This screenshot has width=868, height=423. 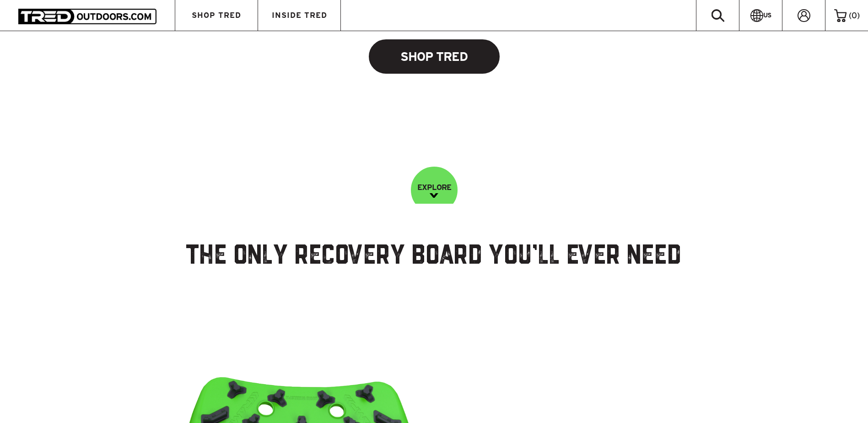 What do you see at coordinates (434, 190) in the screenshot?
I see `a: EXPLORE` at bounding box center [434, 190].